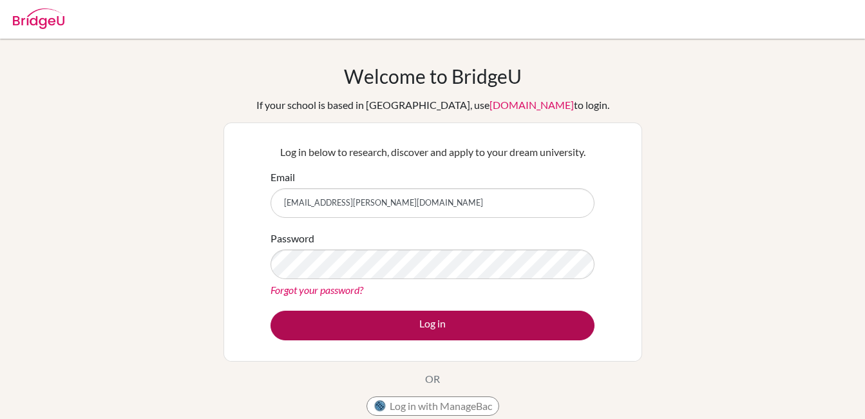 This screenshot has height=419, width=865. Describe the element at coordinates (292, 238) in the screenshot. I see `label: Password` at that location.